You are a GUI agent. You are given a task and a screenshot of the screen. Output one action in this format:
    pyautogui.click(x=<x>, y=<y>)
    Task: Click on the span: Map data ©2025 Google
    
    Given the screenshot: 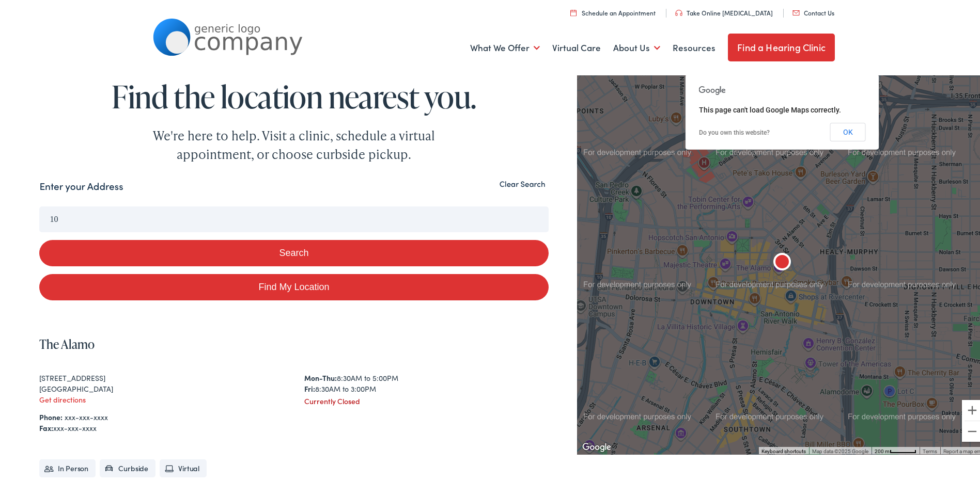 What is the action you would take?
    pyautogui.click(x=840, y=449)
    